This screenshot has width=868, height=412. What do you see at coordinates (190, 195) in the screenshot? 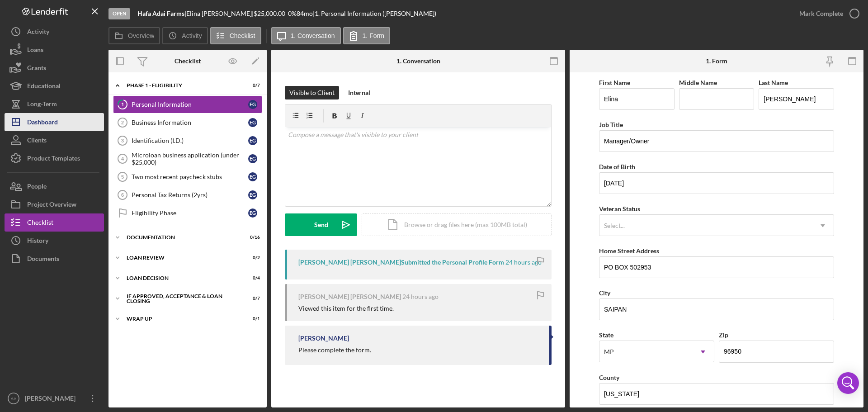
I see `div: Personal Tax Returns (2yrs)` at bounding box center [190, 195].